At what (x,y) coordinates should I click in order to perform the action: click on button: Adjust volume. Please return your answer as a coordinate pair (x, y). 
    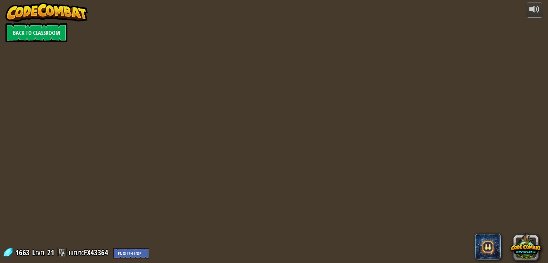
    Looking at the image, I should click on (534, 10).